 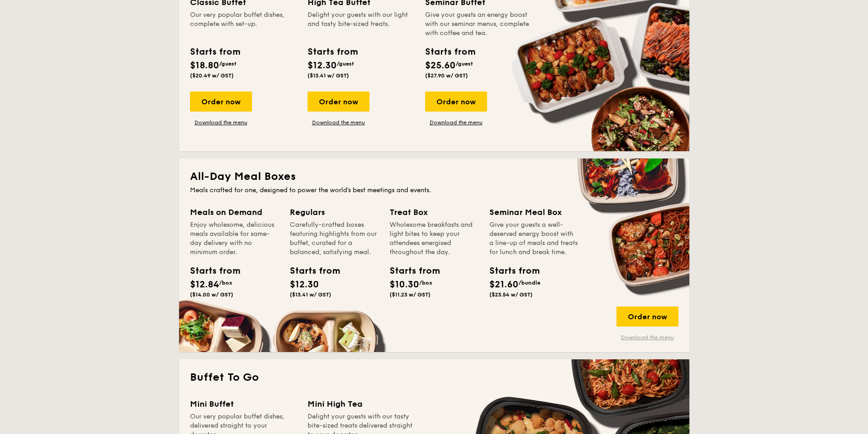 What do you see at coordinates (204, 65) in the screenshot?
I see `span: $18.80` at bounding box center [204, 65].